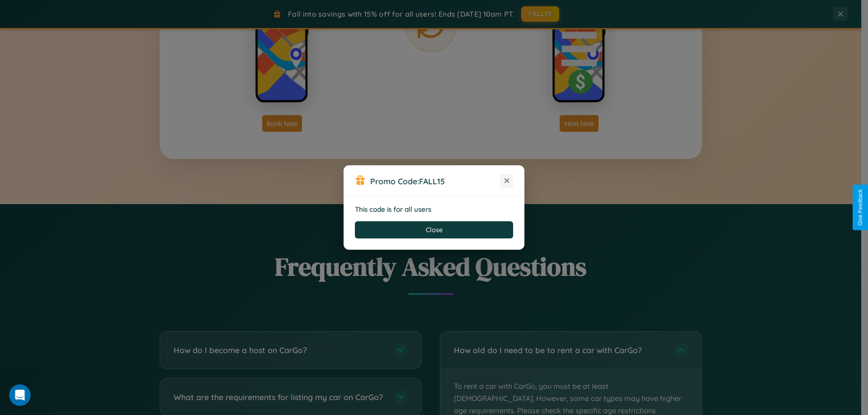 The width and height of the screenshot is (868, 415). I want to click on div: Give Feedback, so click(860, 208).